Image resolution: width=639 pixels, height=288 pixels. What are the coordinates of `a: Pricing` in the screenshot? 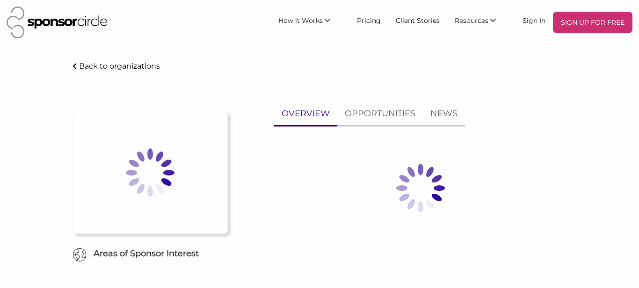 It's located at (368, 20).